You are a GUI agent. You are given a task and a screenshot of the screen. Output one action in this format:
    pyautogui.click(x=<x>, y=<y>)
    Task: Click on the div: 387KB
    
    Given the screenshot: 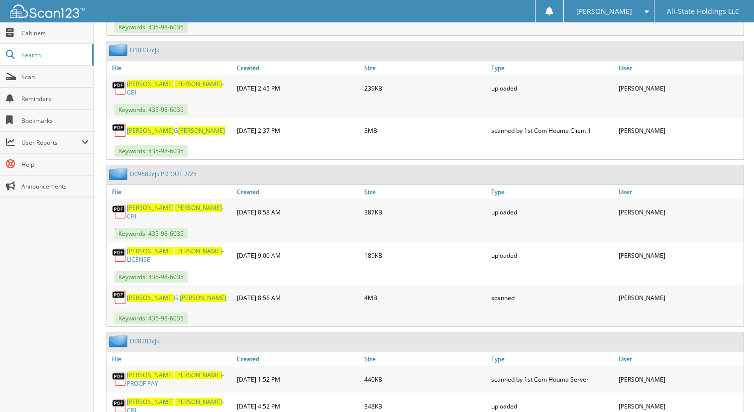 What is the action you would take?
    pyautogui.click(x=426, y=212)
    